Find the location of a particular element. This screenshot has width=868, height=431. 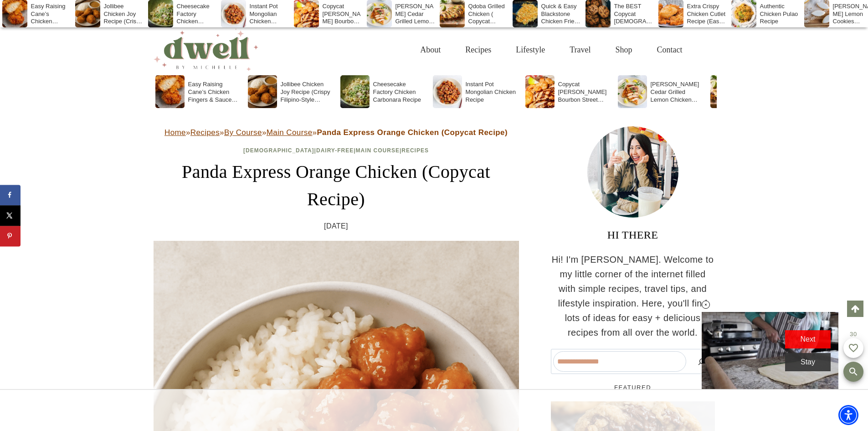

span: stay is located at coordinates (808, 362).